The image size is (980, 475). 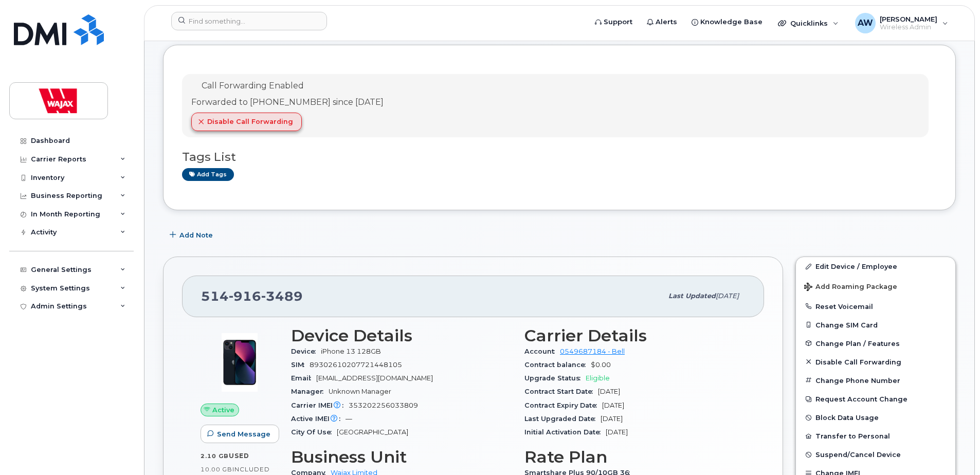 What do you see at coordinates (383, 405) in the screenshot?
I see `span: 353202256033809` at bounding box center [383, 405].